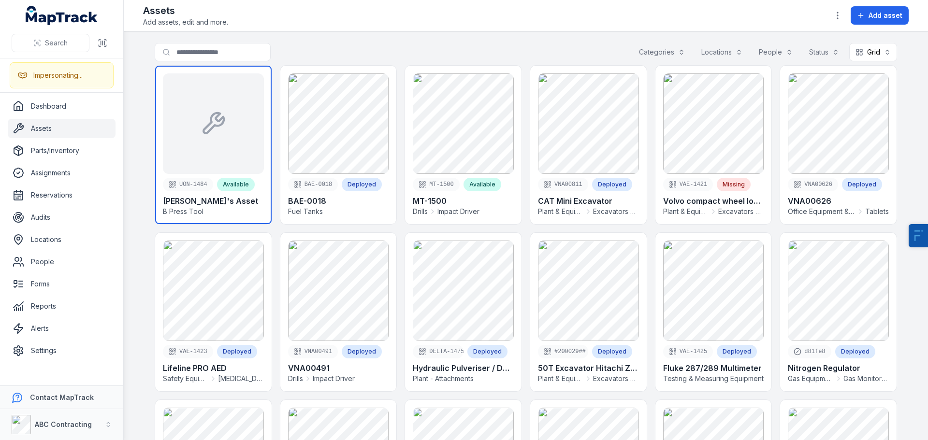 The height and width of the screenshot is (440, 928). What do you see at coordinates (61, 106) in the screenshot?
I see `a: Dashboard` at bounding box center [61, 106].